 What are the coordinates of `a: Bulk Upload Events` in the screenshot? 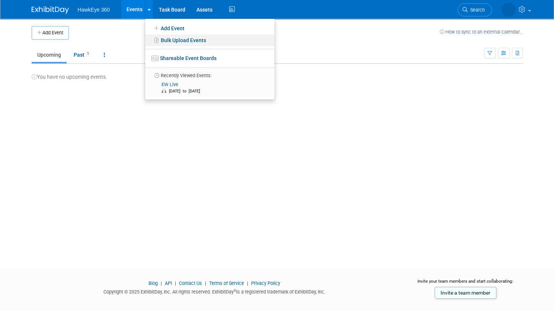 It's located at (210, 40).